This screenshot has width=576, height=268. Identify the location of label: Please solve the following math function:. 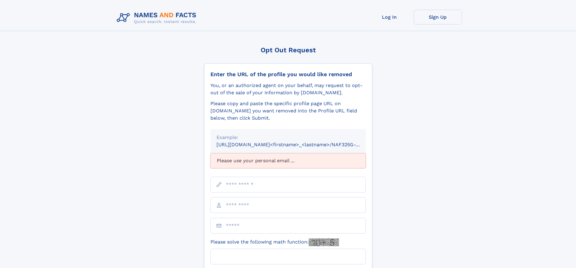
(274, 242).